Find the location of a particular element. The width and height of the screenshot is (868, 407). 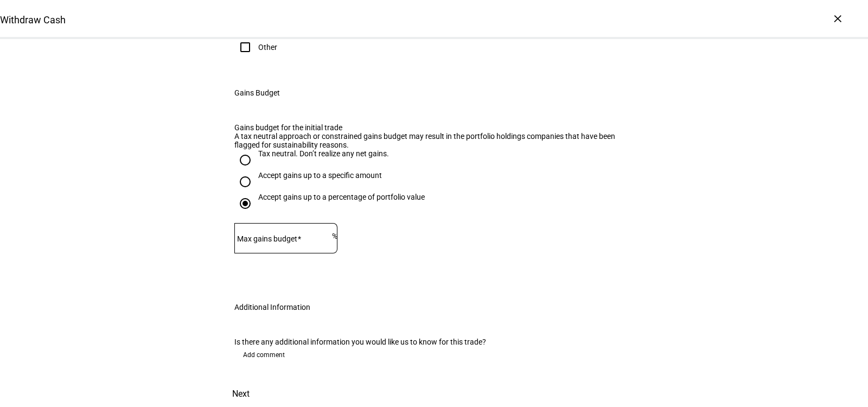

button: Add comment is located at coordinates (264, 355).